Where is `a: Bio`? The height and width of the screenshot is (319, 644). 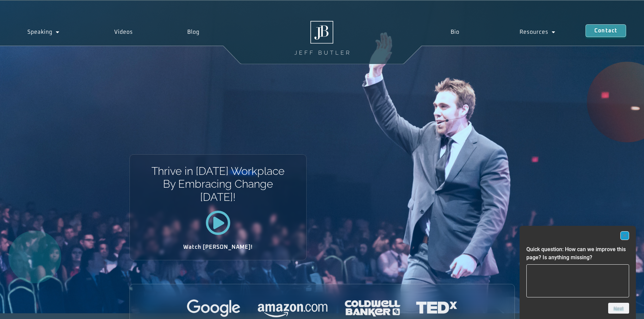
a: Bio is located at coordinates (455, 32).